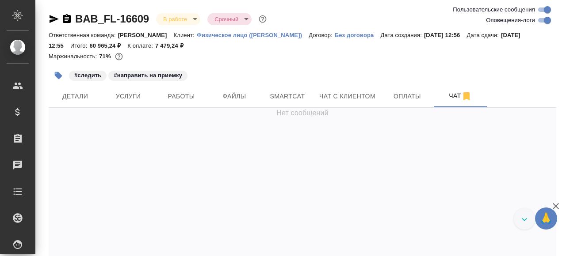  Describe the element at coordinates (106, 56) in the screenshot. I see `p: 71%` at that location.